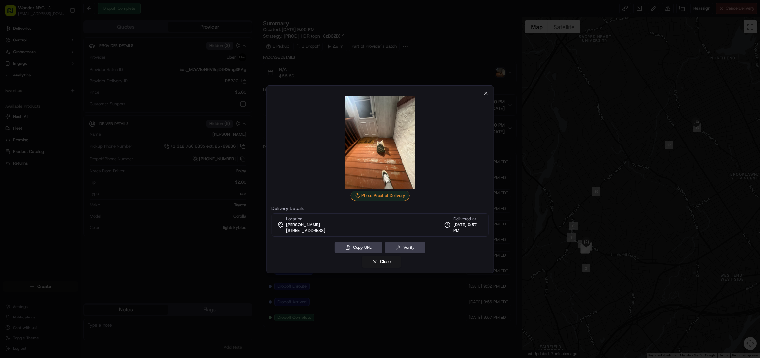 The image size is (760, 358). I want to click on img: 1736555255976-a54dd68f-1ca7-489b-9aae-adbdc363a1c4, so click(12, 68).